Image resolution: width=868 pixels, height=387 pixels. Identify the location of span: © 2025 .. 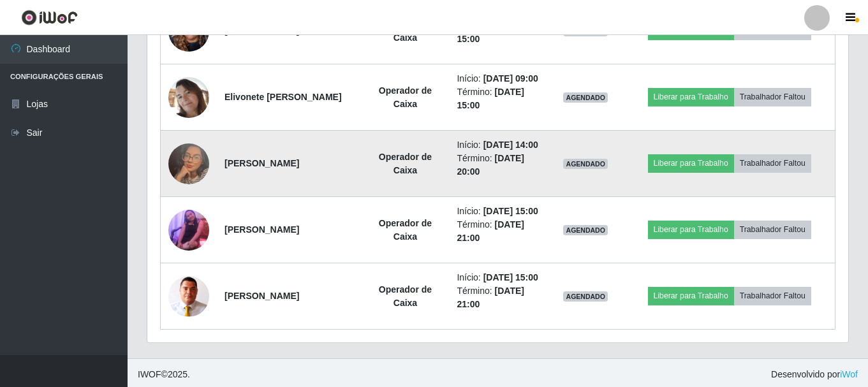
(164, 375).